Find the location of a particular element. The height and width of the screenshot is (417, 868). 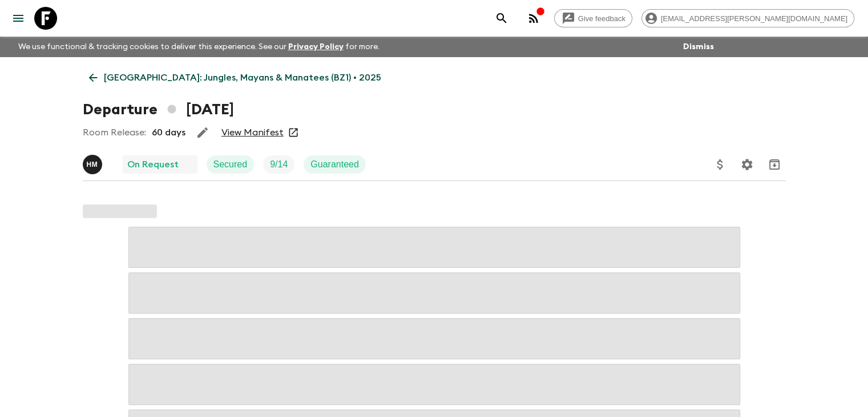

a: Privacy Policy is located at coordinates (316, 47).